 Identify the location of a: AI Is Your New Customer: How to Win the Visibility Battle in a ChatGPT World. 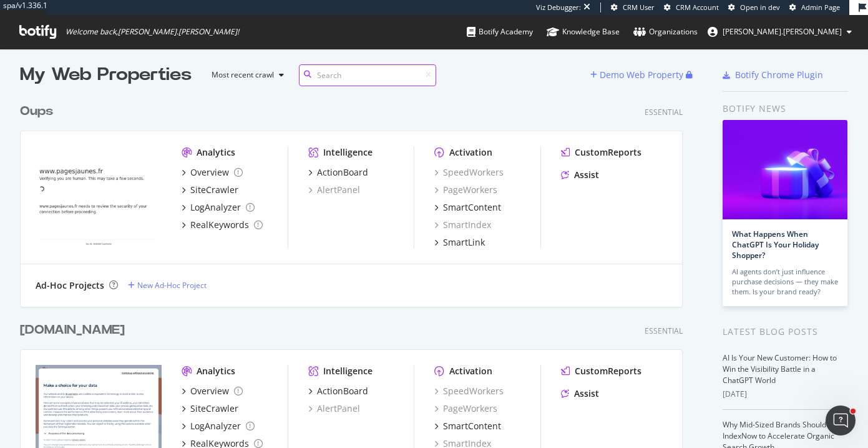
(779, 368).